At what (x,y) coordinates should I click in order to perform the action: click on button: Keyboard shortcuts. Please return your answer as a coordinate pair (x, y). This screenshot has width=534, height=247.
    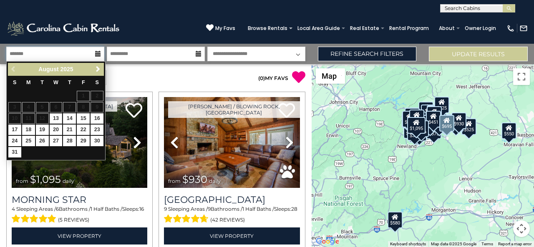
    Looking at the image, I should click on (408, 244).